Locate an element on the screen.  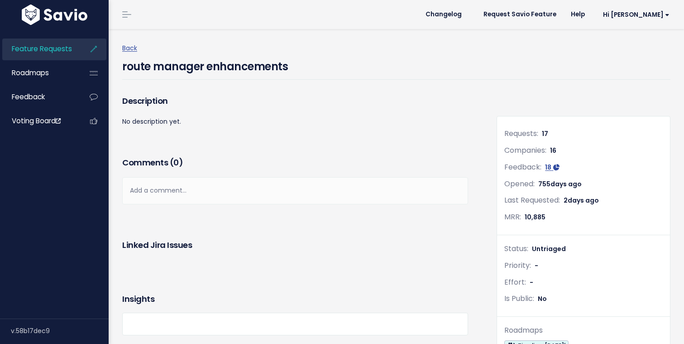
span: Effort: is located at coordinates (515, 282).